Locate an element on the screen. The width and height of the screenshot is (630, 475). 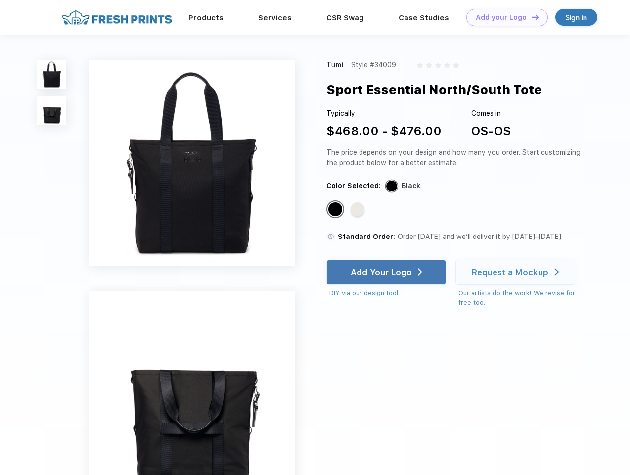
img: func=resize&h=640 is located at coordinates (192, 163).